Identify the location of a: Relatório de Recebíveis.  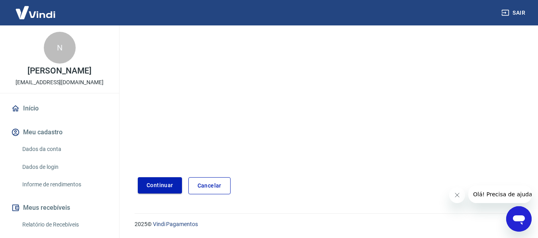
(64, 225).